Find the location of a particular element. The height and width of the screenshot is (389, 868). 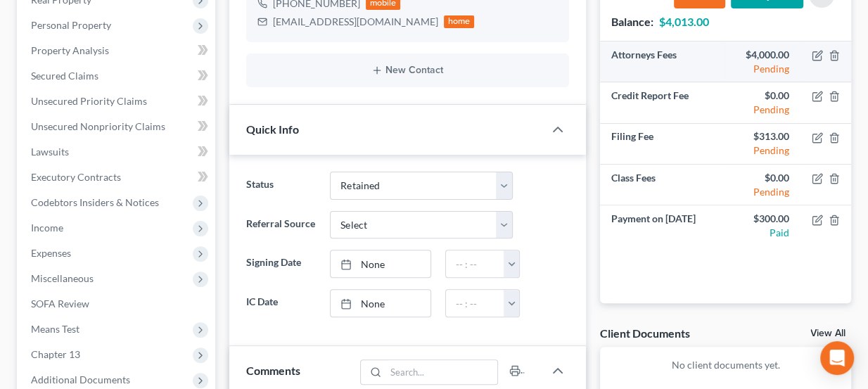

a: Secured Claims is located at coordinates (118, 76).